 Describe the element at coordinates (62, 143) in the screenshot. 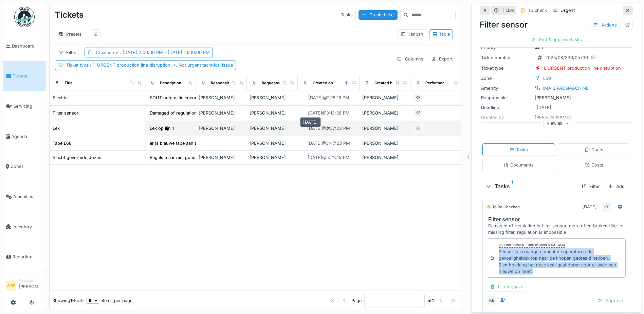

I see `div: Tape L68` at that location.